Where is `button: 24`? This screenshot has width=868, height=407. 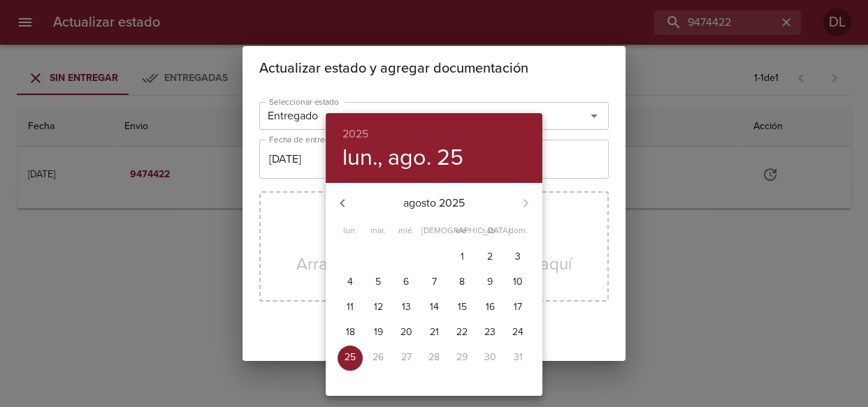 button: 24 is located at coordinates (518, 333).